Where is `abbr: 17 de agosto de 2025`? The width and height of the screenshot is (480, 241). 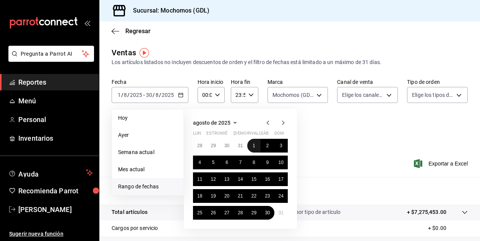
abbr: 17 de agosto de 2025 is located at coordinates (281, 180).